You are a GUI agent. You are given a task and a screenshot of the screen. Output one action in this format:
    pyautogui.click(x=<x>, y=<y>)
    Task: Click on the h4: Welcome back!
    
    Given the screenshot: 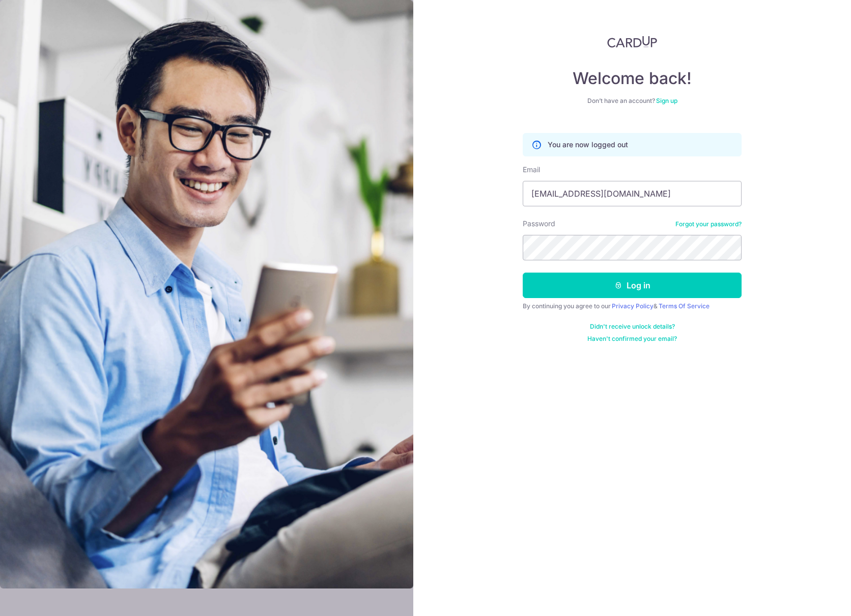 What is the action you would take?
    pyautogui.click(x=632, y=78)
    